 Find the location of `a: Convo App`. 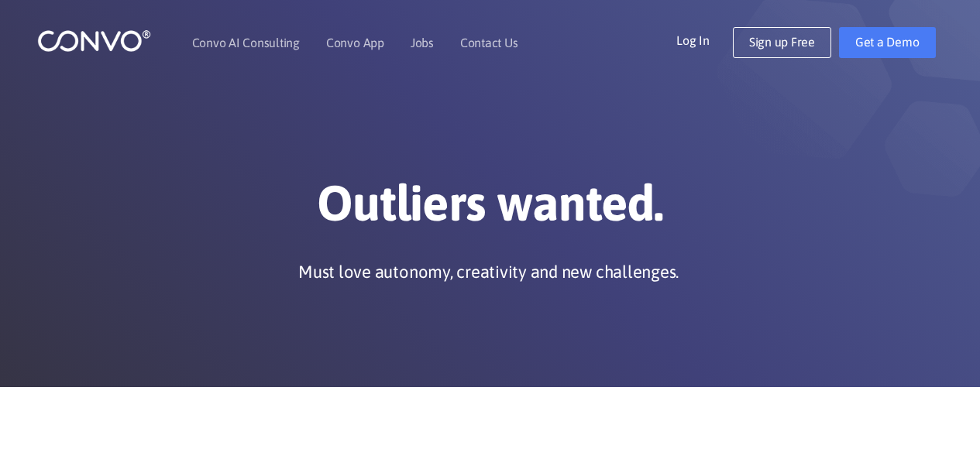

a: Convo App is located at coordinates (355, 43).